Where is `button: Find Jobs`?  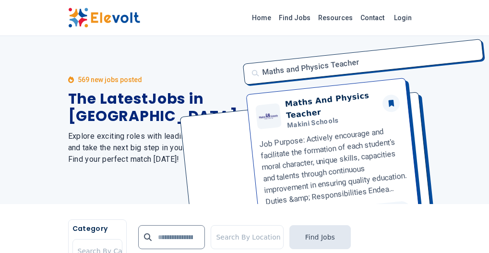
button: Find Jobs is located at coordinates (320, 237).